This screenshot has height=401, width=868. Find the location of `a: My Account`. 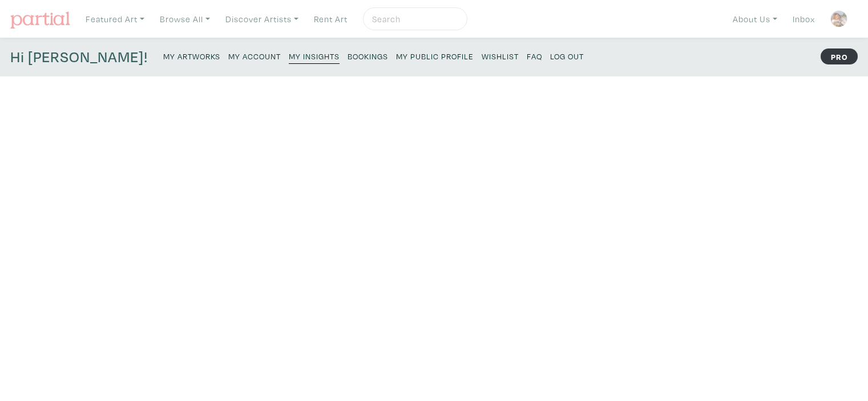

a: My Account is located at coordinates (254, 55).